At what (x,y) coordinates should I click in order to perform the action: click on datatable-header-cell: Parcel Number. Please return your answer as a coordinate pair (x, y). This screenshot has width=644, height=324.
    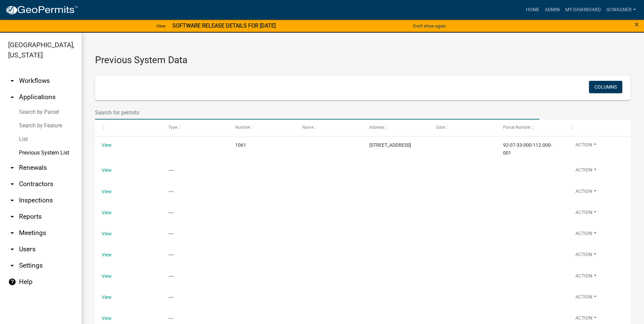
    Looking at the image, I should click on (530, 128).